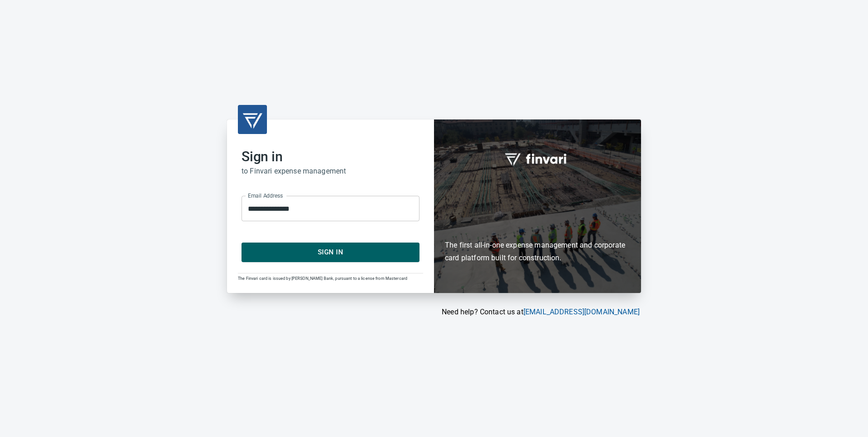 The height and width of the screenshot is (437, 868). What do you see at coordinates (538, 225) in the screenshot?
I see `h6: The first all-in-one expense management and corporate card platform built for construction.` at bounding box center [538, 225].